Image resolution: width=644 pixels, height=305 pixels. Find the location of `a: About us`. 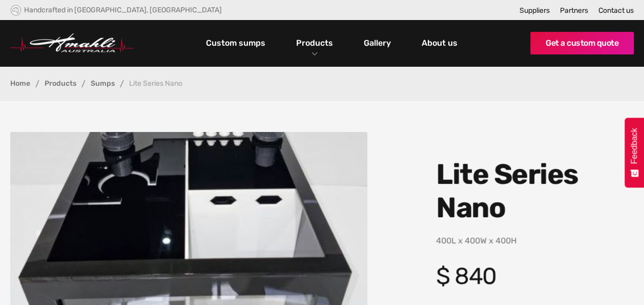

a: About us is located at coordinates (439, 43).